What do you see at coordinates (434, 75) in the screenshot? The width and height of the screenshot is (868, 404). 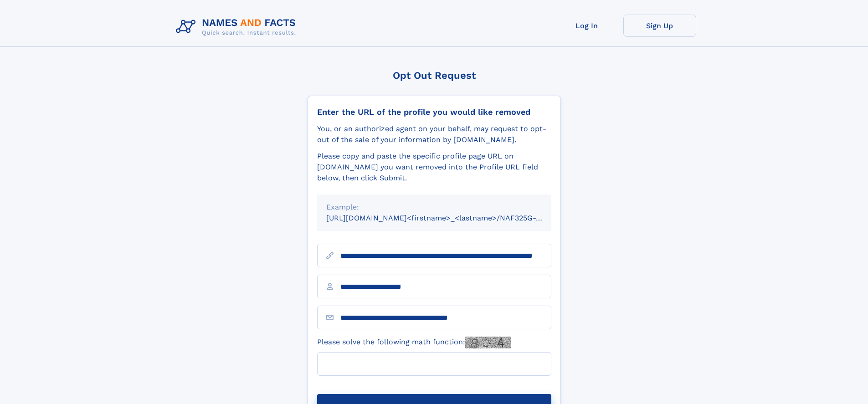 I see `div: Opt Out Request` at bounding box center [434, 75].